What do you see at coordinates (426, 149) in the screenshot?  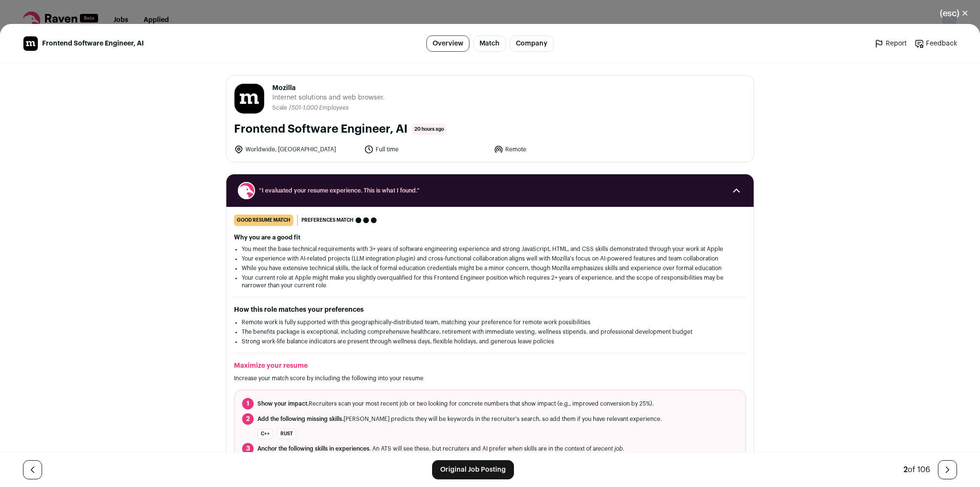 I see `li: Full time` at bounding box center [426, 149].